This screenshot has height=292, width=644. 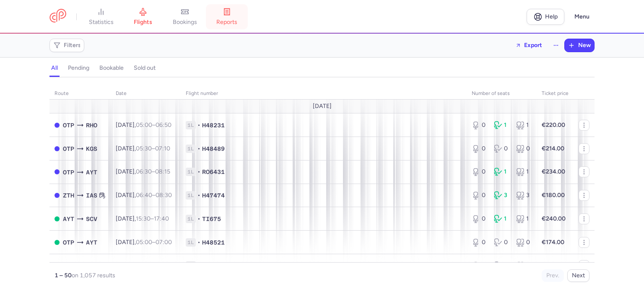 What do you see at coordinates (553, 218) in the screenshot?
I see `strong: €240.00` at bounding box center [553, 218].